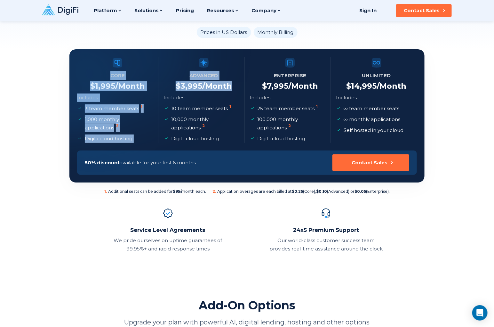 This screenshot has width=494, height=327. Describe the element at coordinates (290, 76) in the screenshot. I see `h5: Enterprise` at that location.